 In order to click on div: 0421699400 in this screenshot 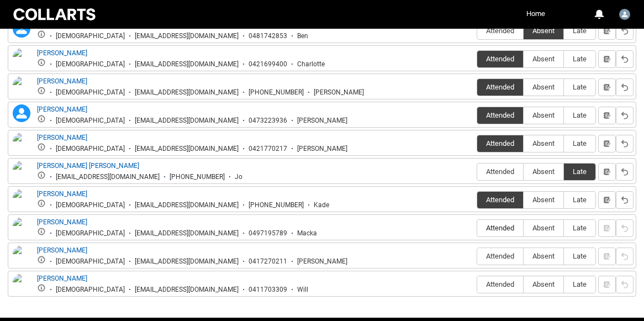, I will do `click(268, 64)`.